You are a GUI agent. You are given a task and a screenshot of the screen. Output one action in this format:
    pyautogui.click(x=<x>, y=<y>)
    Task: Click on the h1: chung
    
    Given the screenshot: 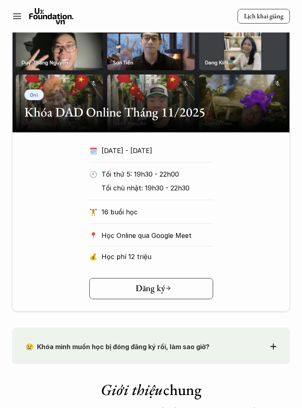 What is the action you would take?
    pyautogui.click(x=151, y=390)
    